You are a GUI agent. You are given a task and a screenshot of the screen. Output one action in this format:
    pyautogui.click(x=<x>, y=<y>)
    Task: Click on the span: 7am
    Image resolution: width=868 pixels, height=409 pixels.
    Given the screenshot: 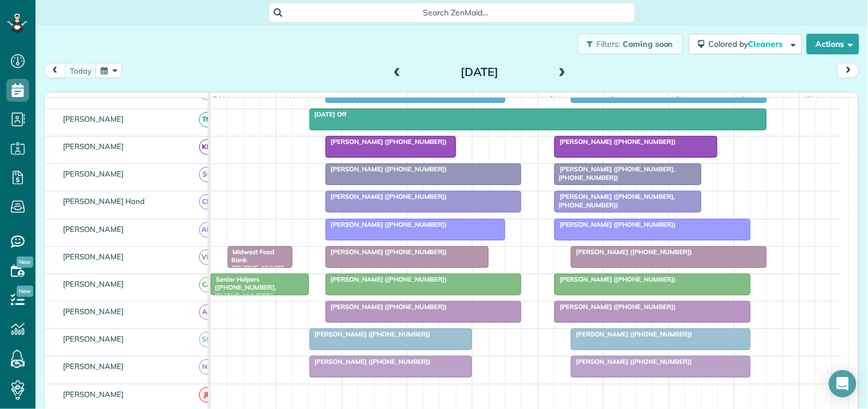 What is the action you would take?
    pyautogui.click(x=221, y=99)
    